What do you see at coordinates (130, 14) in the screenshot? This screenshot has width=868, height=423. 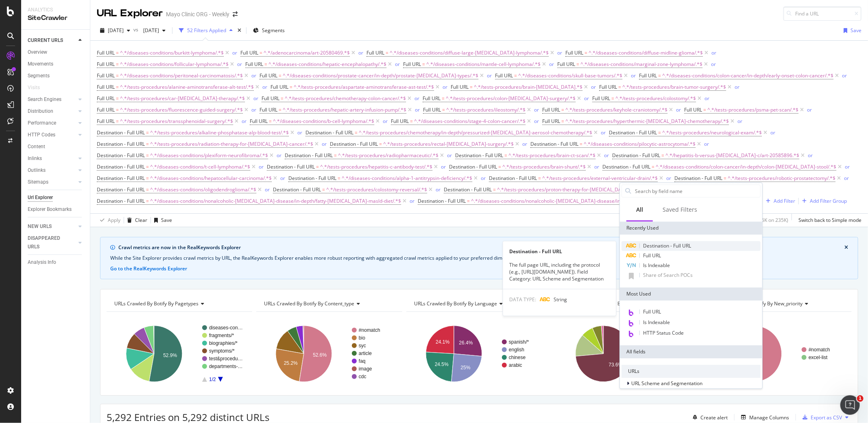 I see `div: URL Explorer` at bounding box center [130, 14].